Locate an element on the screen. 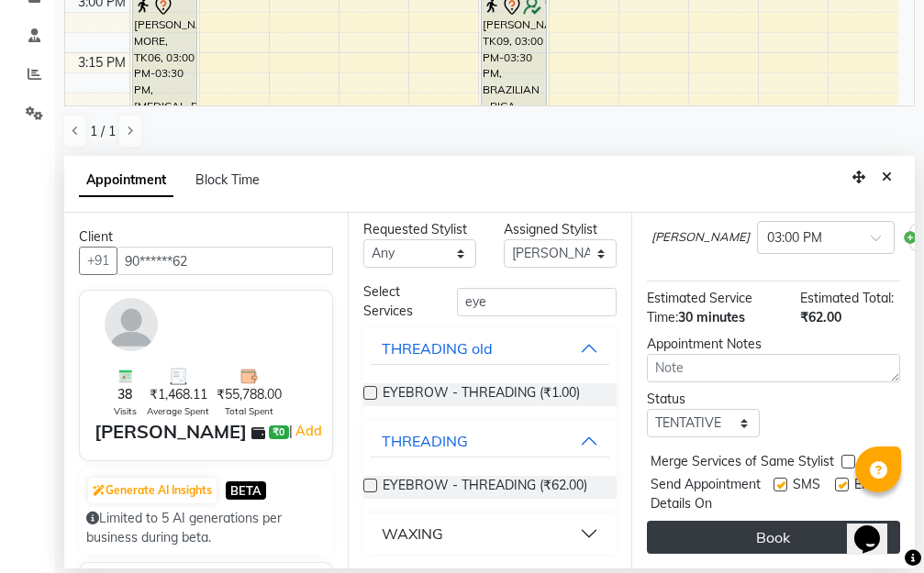 This screenshot has width=924, height=573. div: THREADING is located at coordinates (425, 441).